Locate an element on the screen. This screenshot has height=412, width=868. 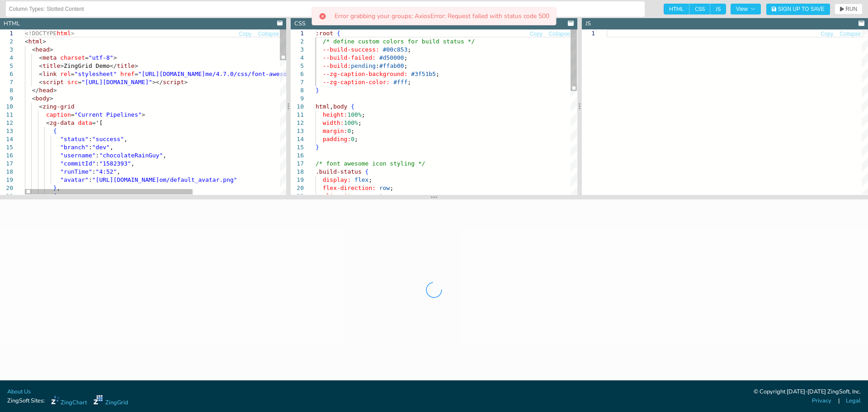
div: HTML is located at coordinates (11, 24).